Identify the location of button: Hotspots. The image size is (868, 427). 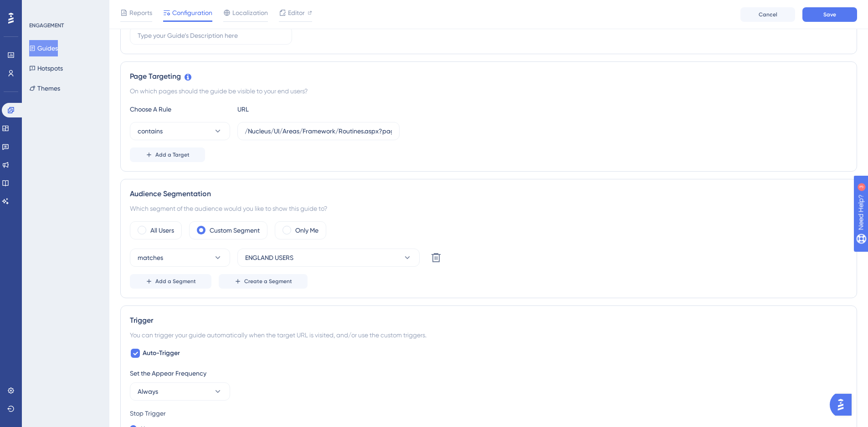
(46, 68).